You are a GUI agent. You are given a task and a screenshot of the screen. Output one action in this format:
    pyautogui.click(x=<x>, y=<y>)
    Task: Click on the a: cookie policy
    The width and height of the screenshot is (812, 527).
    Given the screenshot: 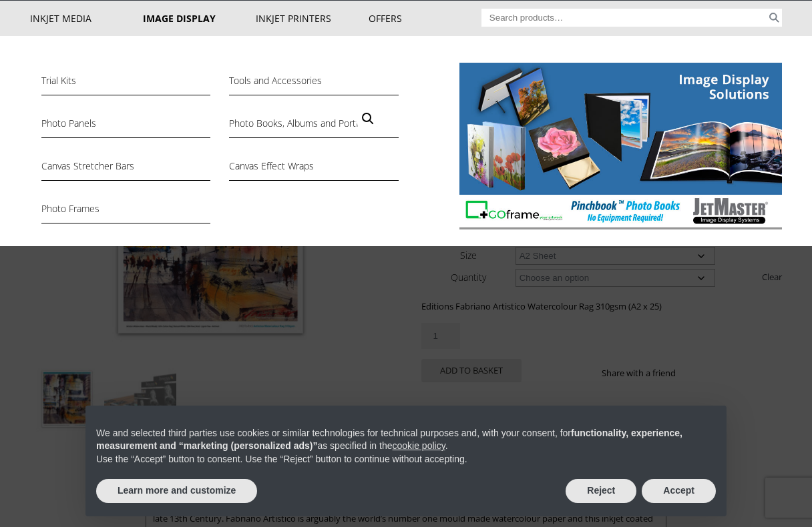 What is the action you would take?
    pyautogui.click(x=419, y=446)
    